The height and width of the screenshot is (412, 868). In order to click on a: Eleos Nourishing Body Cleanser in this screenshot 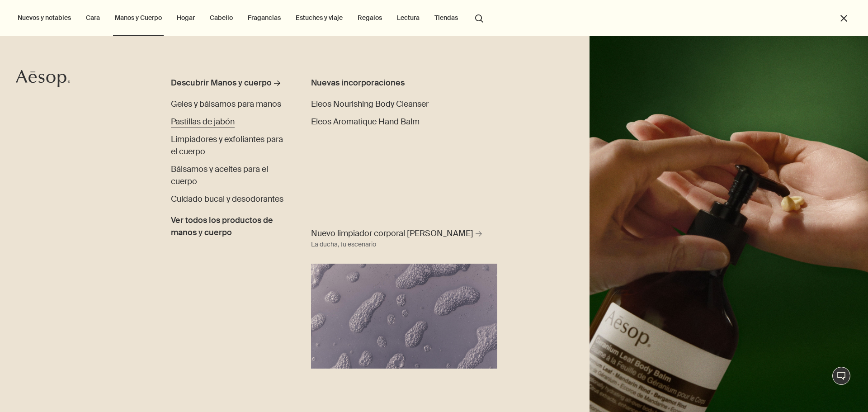, I will do `click(370, 104)`.